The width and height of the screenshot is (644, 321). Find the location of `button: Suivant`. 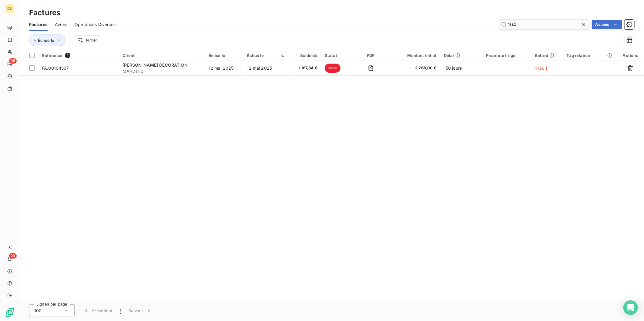

button: Suivant is located at coordinates (140, 311).